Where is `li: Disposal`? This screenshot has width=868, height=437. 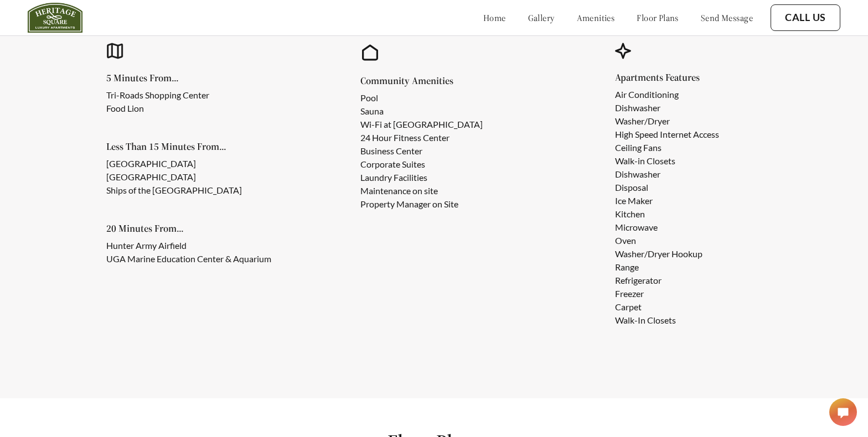
li: Disposal is located at coordinates (667, 188).